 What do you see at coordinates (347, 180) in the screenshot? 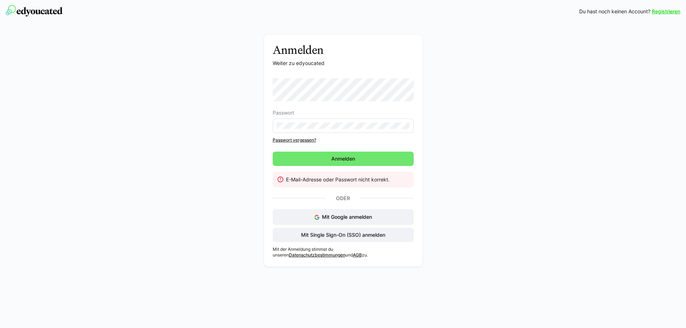
I see `div: E-Mail-Adresse oder Passwort nicht korrekt.` at bounding box center [347, 180].